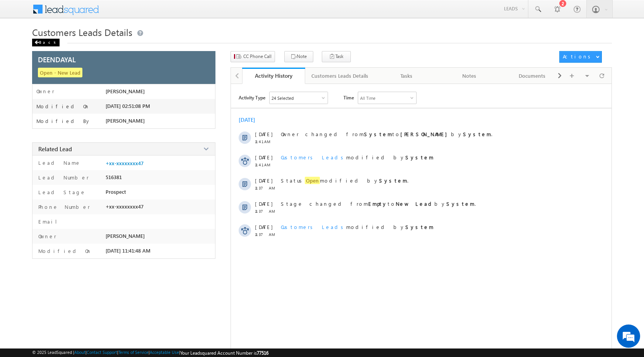 The image size is (644, 357). What do you see at coordinates (406, 76) in the screenshot?
I see `a: Tasks` at bounding box center [406, 76].